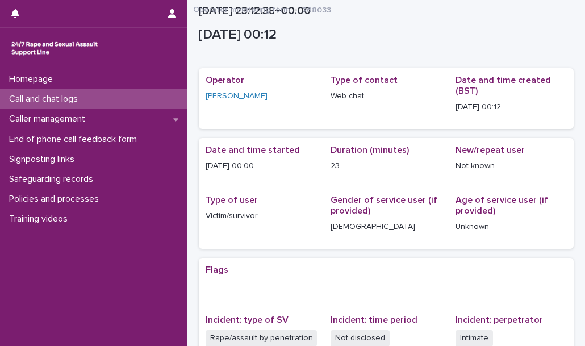 The image size is (585, 346). I want to click on p: Web chat, so click(386, 96).